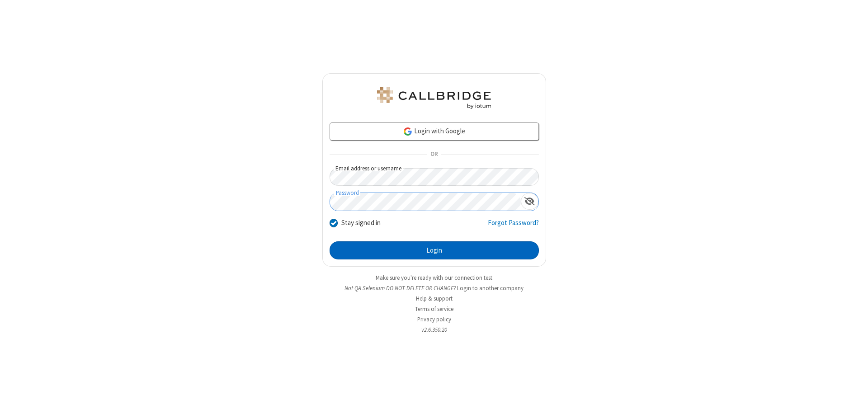 The height and width of the screenshot is (414, 868). What do you see at coordinates (434, 155) in the screenshot?
I see `span: OR` at bounding box center [434, 155].